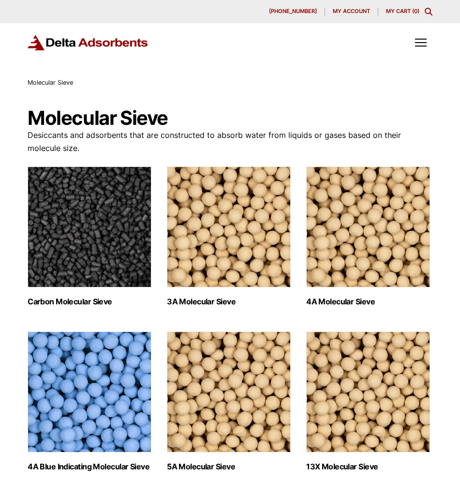  What do you see at coordinates (368, 236) in the screenshot?
I see `a: Visit product category 4A Molecular Sieve` at bounding box center [368, 236].